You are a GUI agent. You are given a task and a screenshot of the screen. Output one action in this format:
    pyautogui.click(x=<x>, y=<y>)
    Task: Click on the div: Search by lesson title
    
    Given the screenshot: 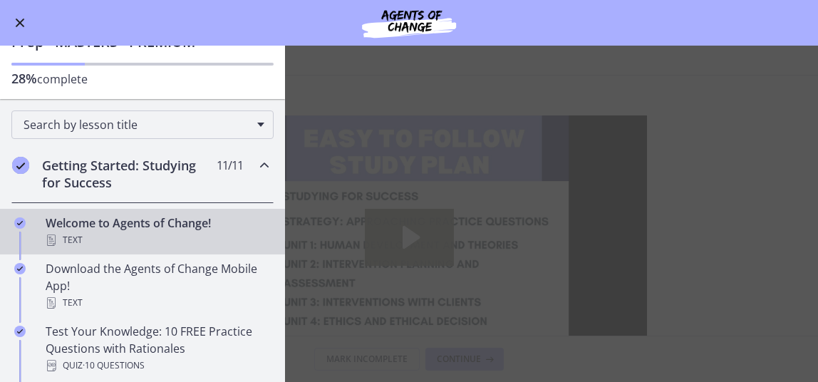 What is the action you would take?
    pyautogui.click(x=142, y=125)
    